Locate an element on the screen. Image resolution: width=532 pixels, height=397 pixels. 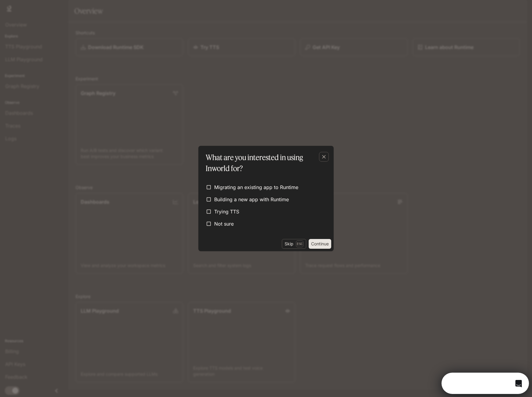
span: Not sure is located at coordinates (224, 224).